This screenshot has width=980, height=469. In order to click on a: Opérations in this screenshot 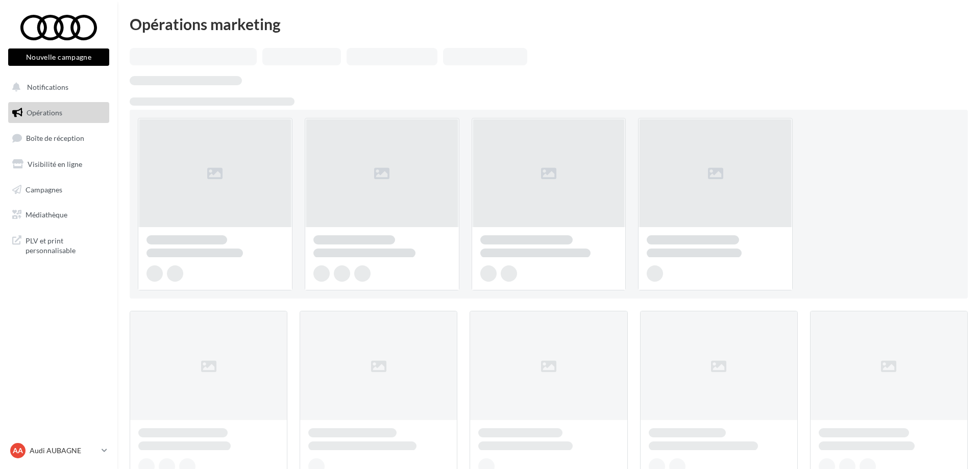, I will do `click(59, 113)`.